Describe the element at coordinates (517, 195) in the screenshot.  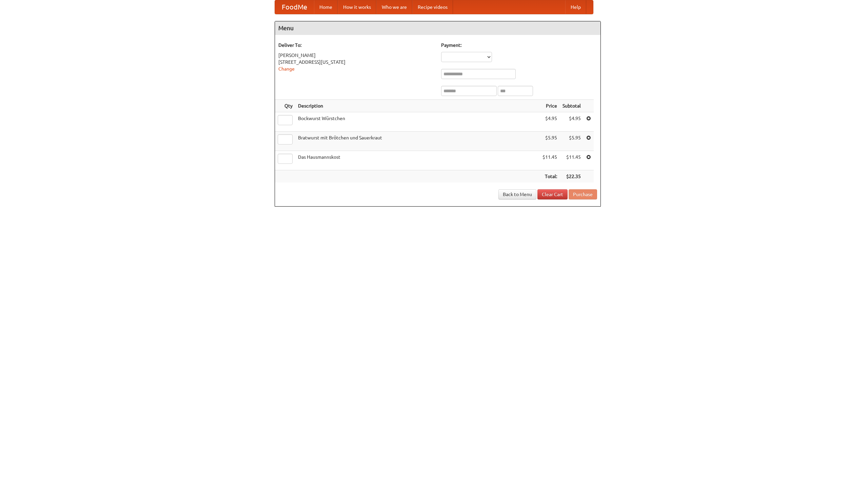
I see `a: Back to Menu` at that location.